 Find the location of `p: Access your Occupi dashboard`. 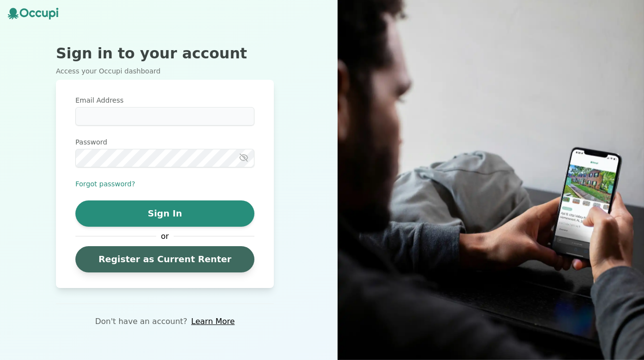

p: Access your Occupi dashboard is located at coordinates (165, 71).